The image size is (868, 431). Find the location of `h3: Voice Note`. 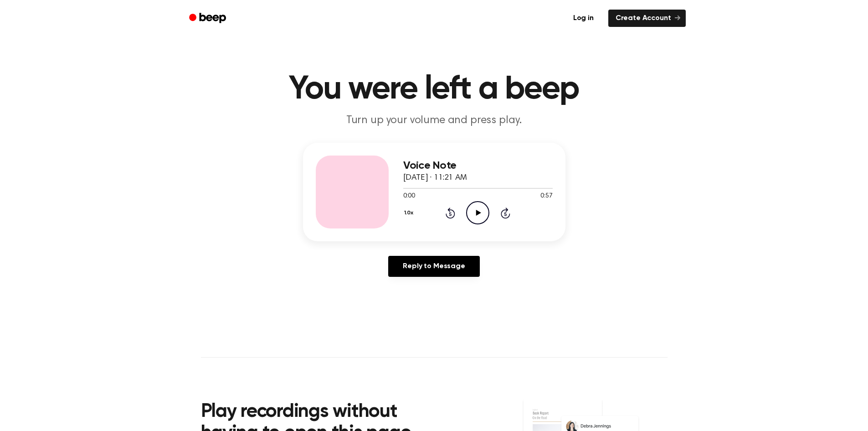

h3: Voice Note is located at coordinates (478, 166).